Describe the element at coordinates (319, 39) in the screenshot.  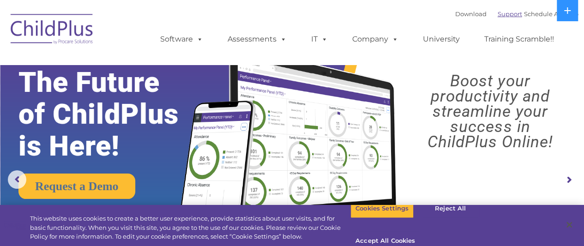
I see `a: IT` at that location.